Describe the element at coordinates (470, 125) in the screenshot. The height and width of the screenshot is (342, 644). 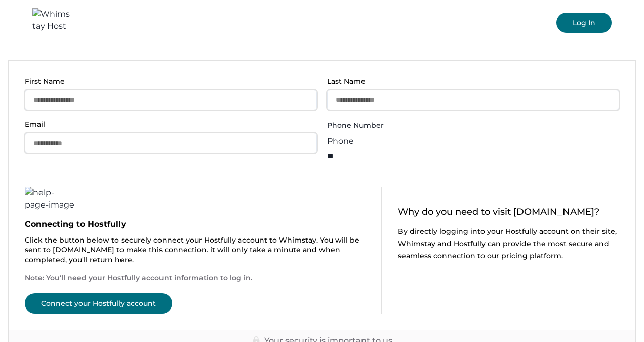
I see `label: Phone Number` at that location.